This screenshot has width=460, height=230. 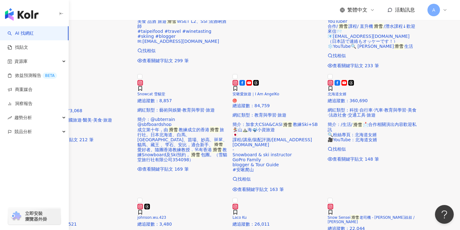 I want to click on span: Snowcat 雪貓堂, so click(x=151, y=94).